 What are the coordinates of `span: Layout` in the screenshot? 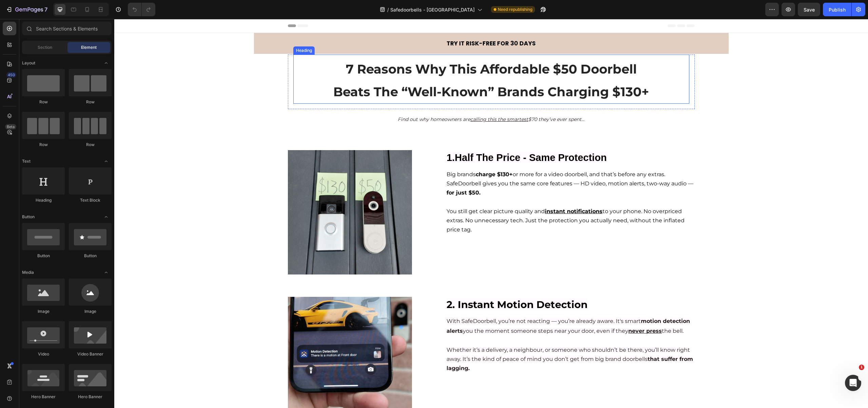 It's located at (29, 63).